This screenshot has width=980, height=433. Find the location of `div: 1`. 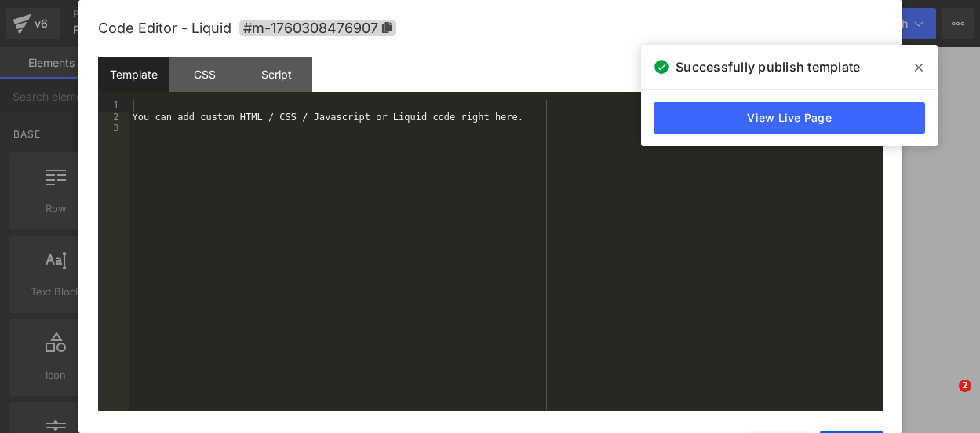

div: 1 is located at coordinates (114, 105).